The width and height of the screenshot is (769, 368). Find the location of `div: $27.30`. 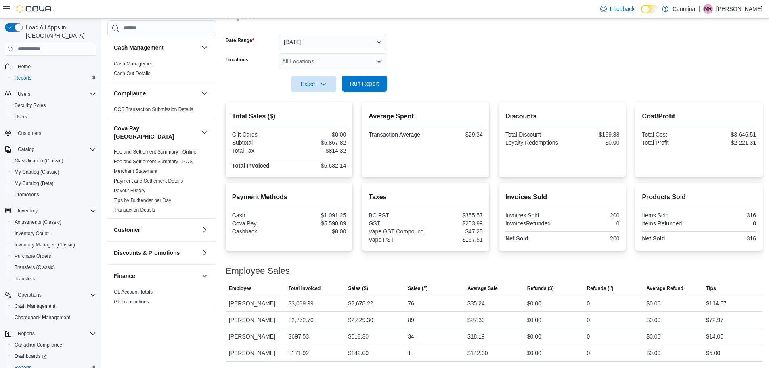

div: $27.30 is located at coordinates (476, 320).